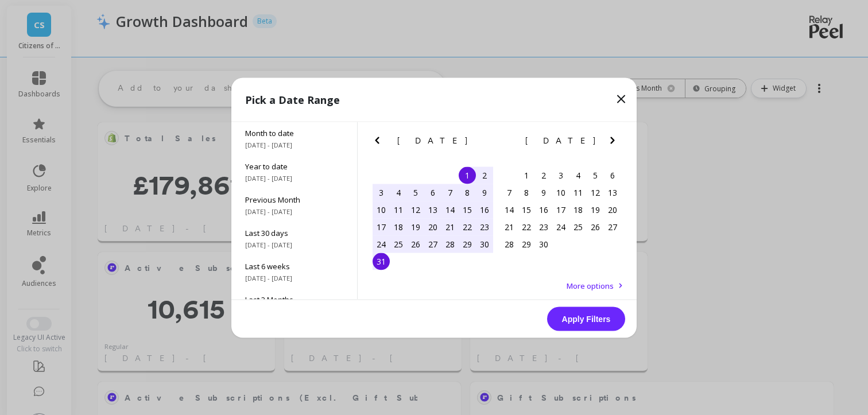 Image resolution: width=868 pixels, height=415 pixels. Describe the element at coordinates (595, 227) in the screenshot. I see `div: Choose Friday, September 26th, 2025` at that location.